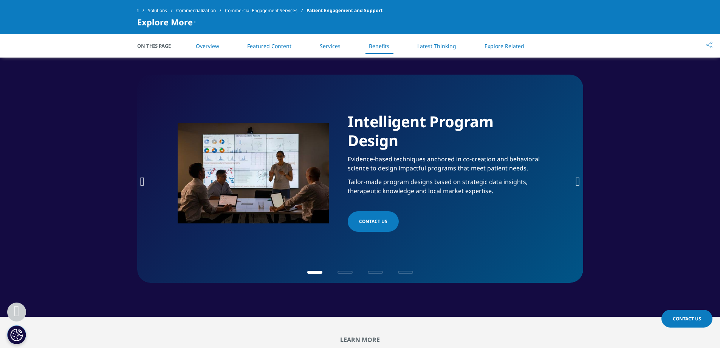  I want to click on span: Go to slide 3, so click(376, 272).